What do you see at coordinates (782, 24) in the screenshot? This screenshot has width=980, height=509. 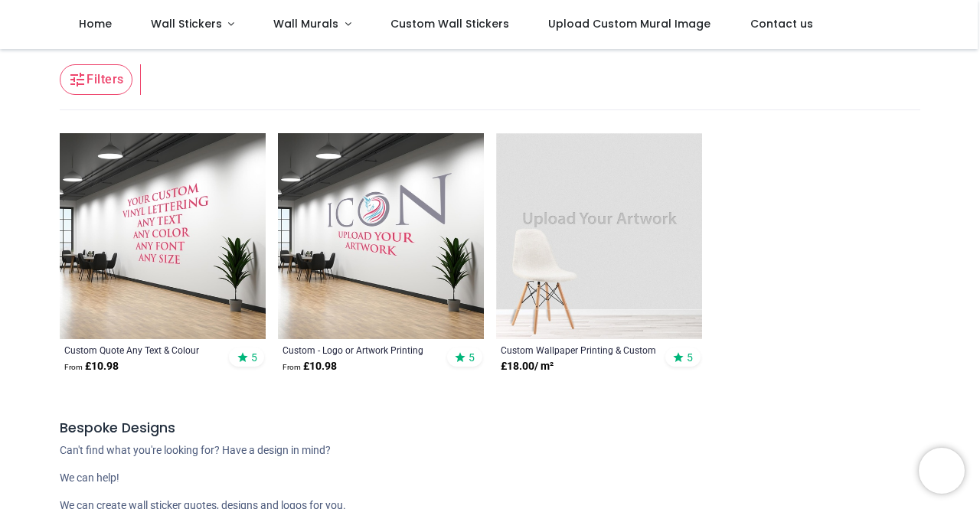 I see `span: Contact us` at bounding box center [782, 24].